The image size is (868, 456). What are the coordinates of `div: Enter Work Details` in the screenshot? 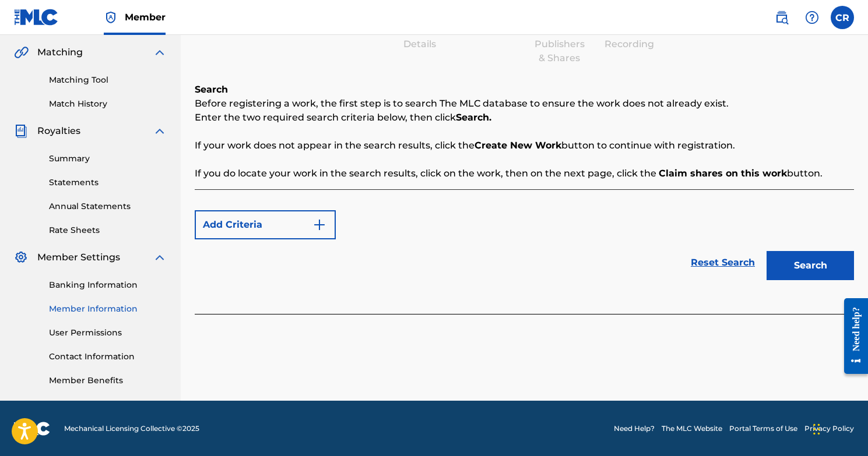 It's located at (420, 37).